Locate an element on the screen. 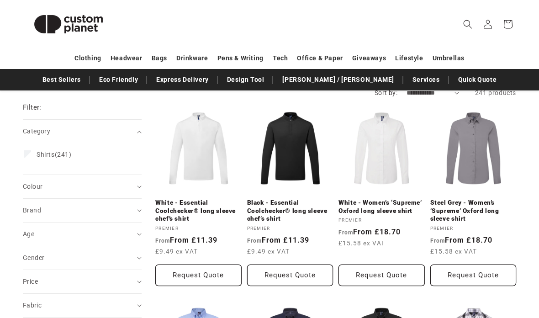 Image resolution: width=539 pixels, height=318 pixels. a: Umbrellas is located at coordinates (448, 58).